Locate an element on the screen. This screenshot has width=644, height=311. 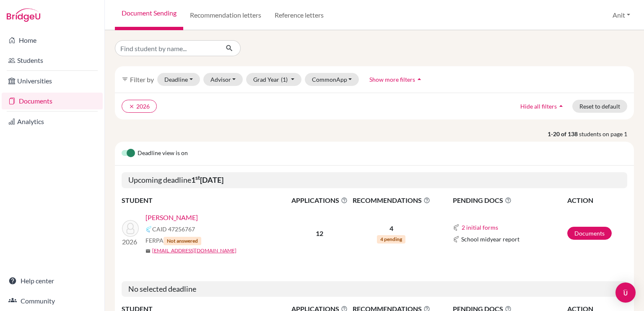
h5: No selected deadline is located at coordinates (374, 289).